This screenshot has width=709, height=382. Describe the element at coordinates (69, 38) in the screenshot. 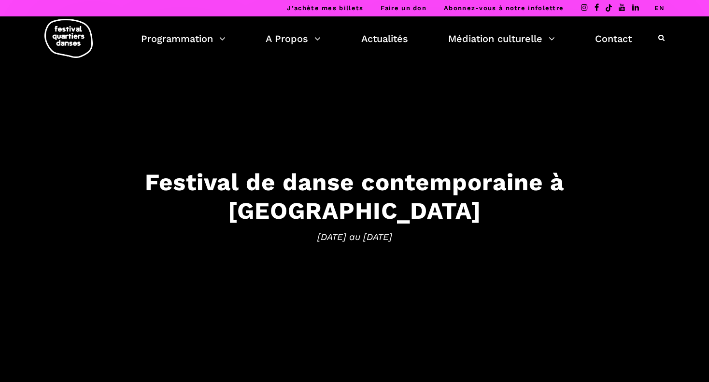

I see `img: logo-fqd-med` at that location.